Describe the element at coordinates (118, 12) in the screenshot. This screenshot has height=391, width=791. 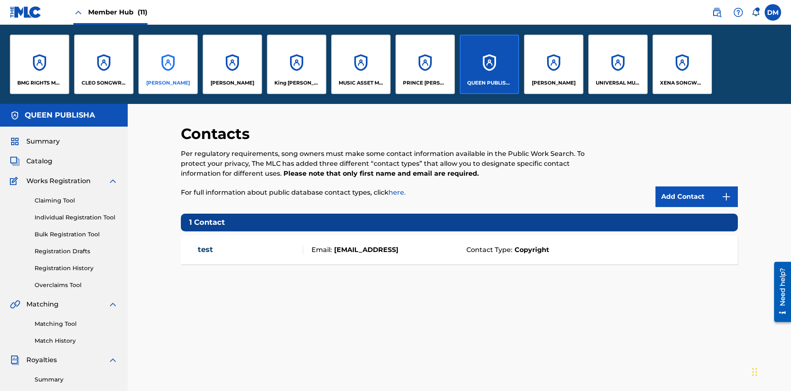
I see `span: Member Hub` at that location.